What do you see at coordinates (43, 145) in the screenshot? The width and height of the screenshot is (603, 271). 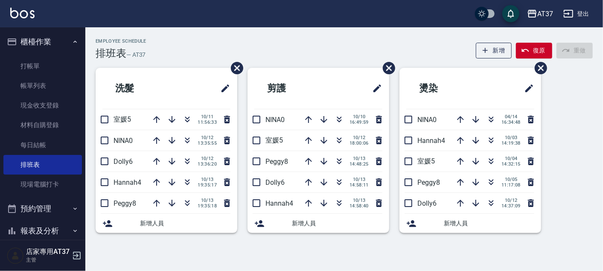 I see `a: 每日結帳` at bounding box center [43, 145].